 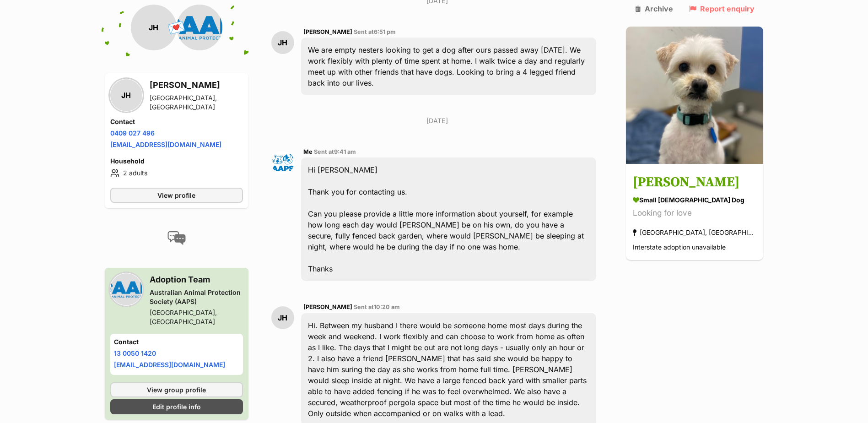 I want to click on a: 13 0050 1420, so click(x=135, y=353).